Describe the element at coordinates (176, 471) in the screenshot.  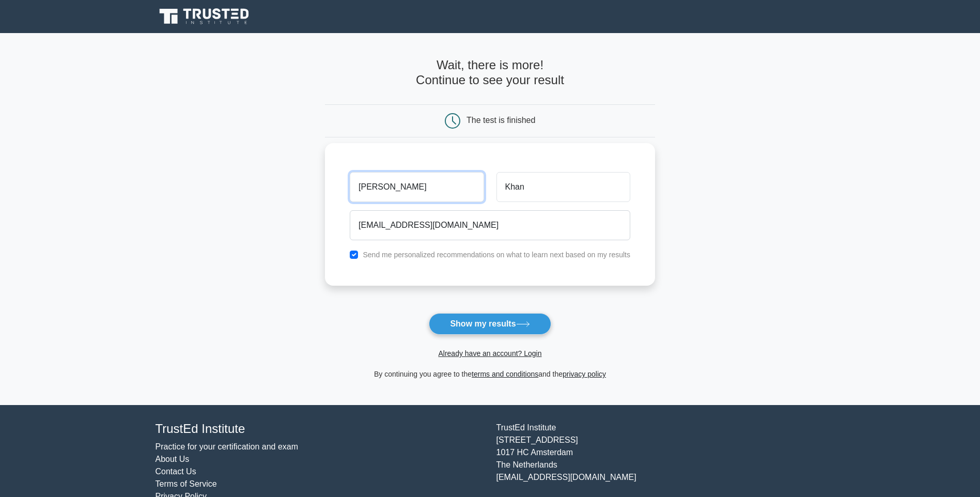
I see `a: Contact Us` at that location.